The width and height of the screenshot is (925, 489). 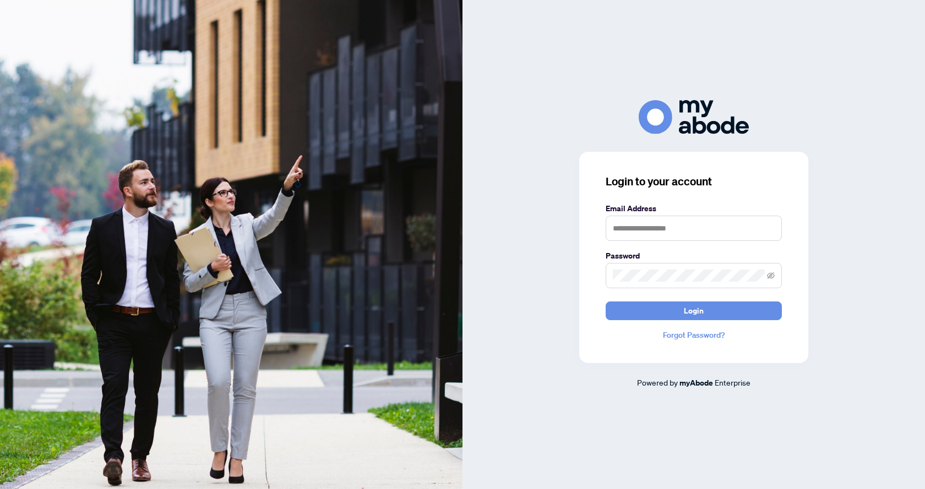 I want to click on img: ma-logo, so click(x=694, y=117).